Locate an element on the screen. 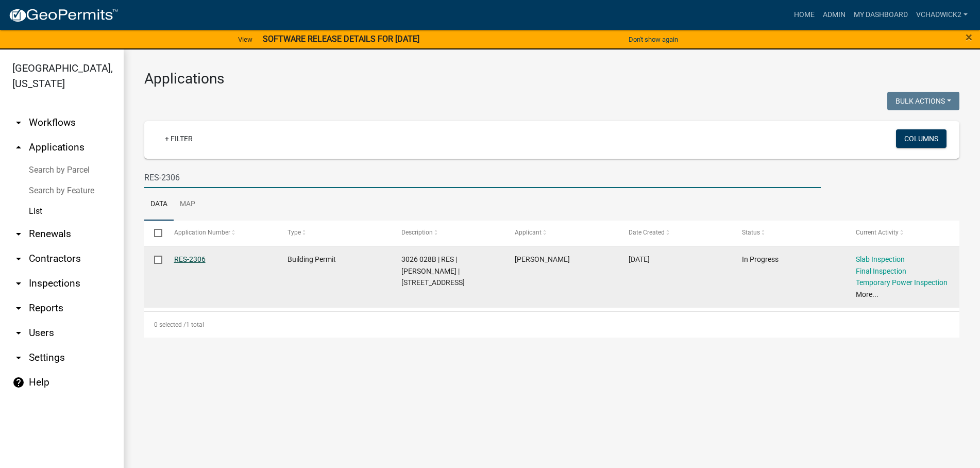  datatable-header-cell: Applicant is located at coordinates (562, 233).